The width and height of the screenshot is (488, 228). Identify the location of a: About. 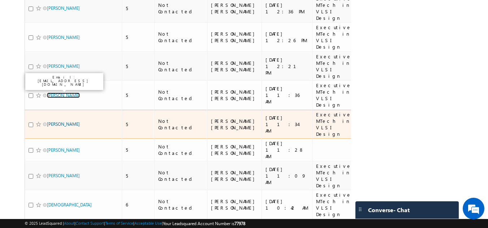
(69, 223).